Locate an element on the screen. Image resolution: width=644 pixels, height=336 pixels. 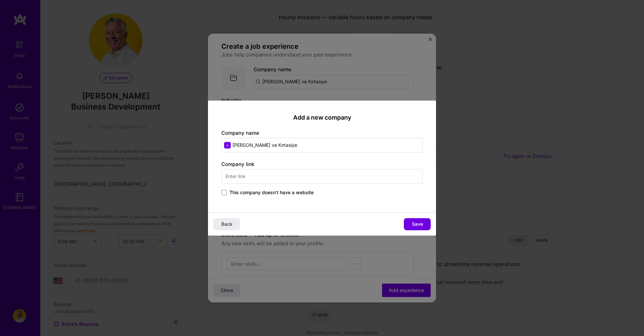
button: Back is located at coordinates (227, 224).